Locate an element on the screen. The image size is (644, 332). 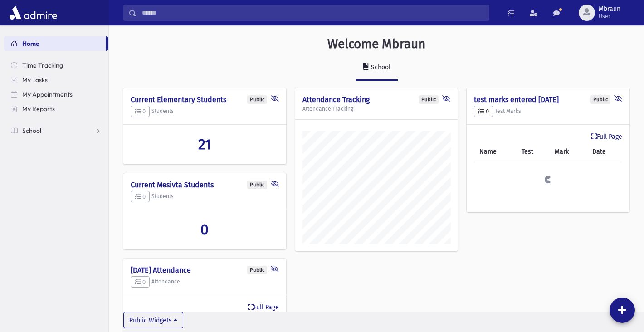
span: School is located at coordinates (32, 130).